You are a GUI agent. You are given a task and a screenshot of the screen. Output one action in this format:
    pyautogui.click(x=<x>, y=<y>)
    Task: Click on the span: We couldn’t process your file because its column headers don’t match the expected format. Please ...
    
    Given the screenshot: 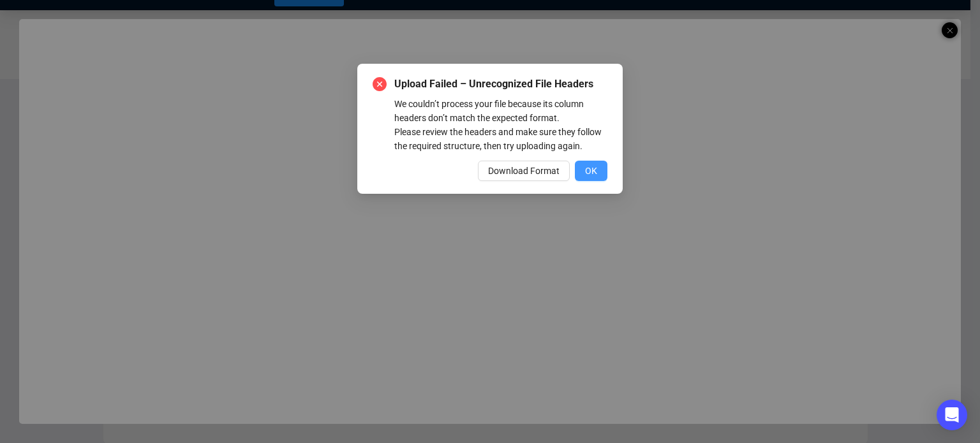 What is the action you would take?
    pyautogui.click(x=497, y=124)
    